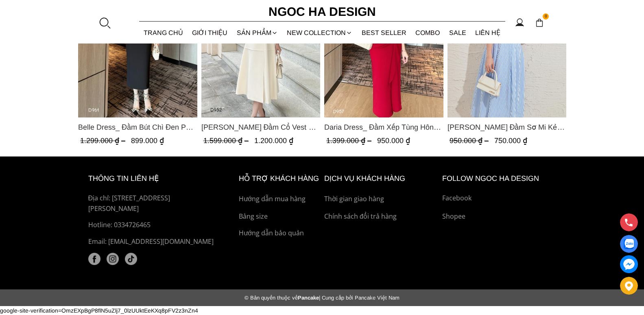 Image resolution: width=644 pixels, height=315 pixels. What do you see at coordinates (322, 12) in the screenshot?
I see `h6: Ngoc Ha Design` at bounding box center [322, 12].